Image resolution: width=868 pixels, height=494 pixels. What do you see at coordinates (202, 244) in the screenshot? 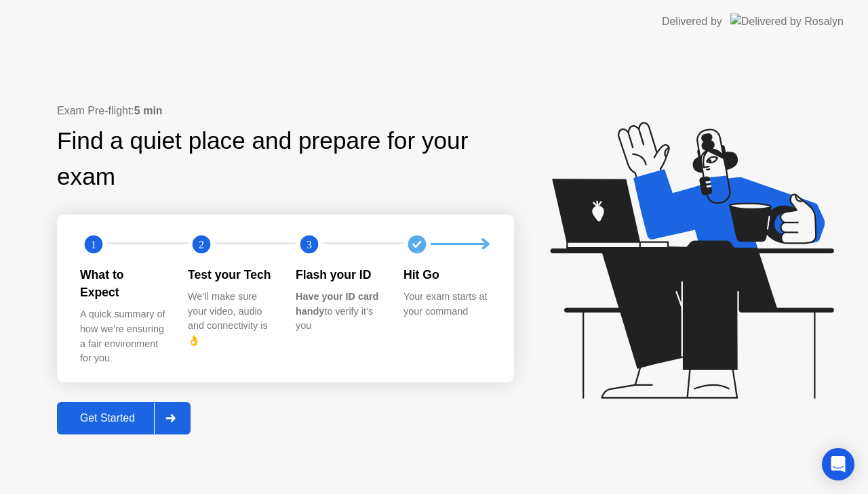
I see `text: 2` at bounding box center [202, 244].